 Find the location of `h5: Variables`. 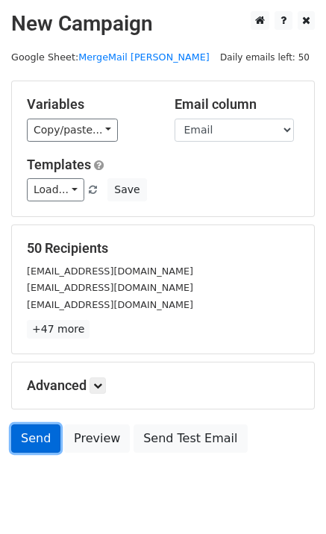

h5: Variables is located at coordinates (90, 104).